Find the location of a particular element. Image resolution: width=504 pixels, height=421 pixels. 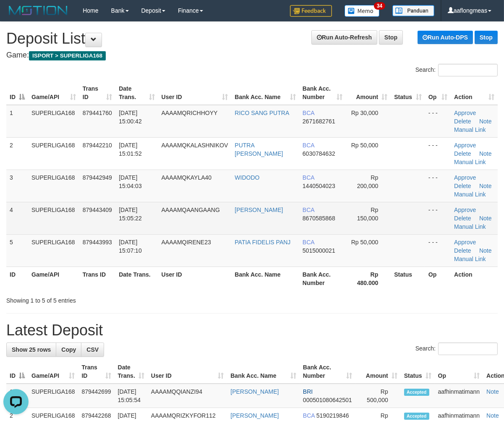

th: Bank Acc. Number is located at coordinates (322, 279).